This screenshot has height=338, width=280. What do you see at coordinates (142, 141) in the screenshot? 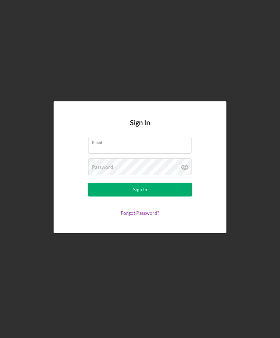
I see `label: Email` at bounding box center [142, 141].